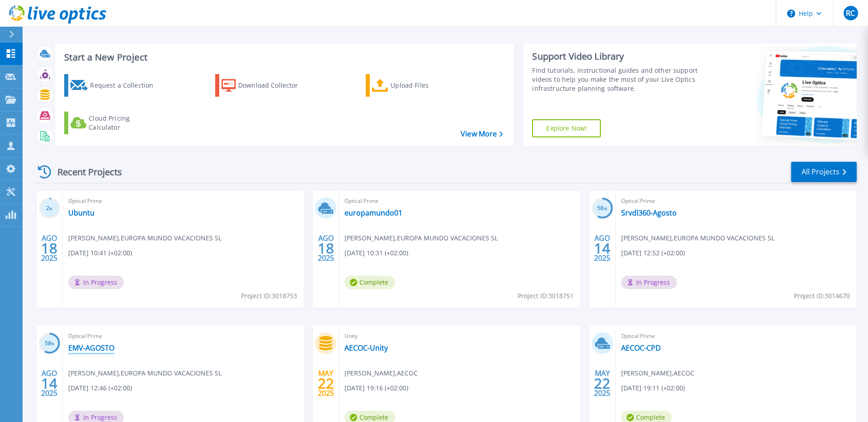  What do you see at coordinates (274, 85) in the screenshot?
I see `div: Download Collector` at bounding box center [274, 85].